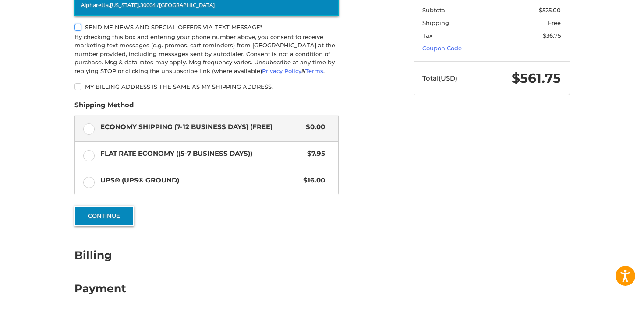  What do you see at coordinates (100, 288) in the screenshot?
I see `h2: Payment` at bounding box center [100, 288].